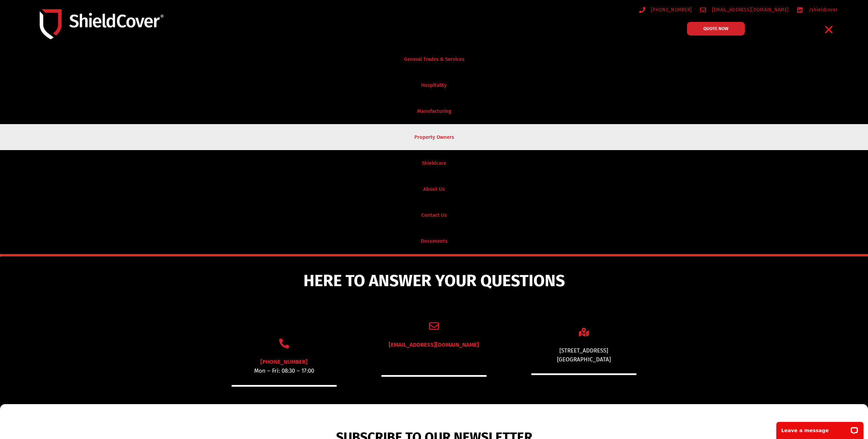 The height and width of the screenshot is (439, 868). What do you see at coordinates (823, 10) in the screenshot?
I see `span: /shieldcover` at bounding box center [823, 10].